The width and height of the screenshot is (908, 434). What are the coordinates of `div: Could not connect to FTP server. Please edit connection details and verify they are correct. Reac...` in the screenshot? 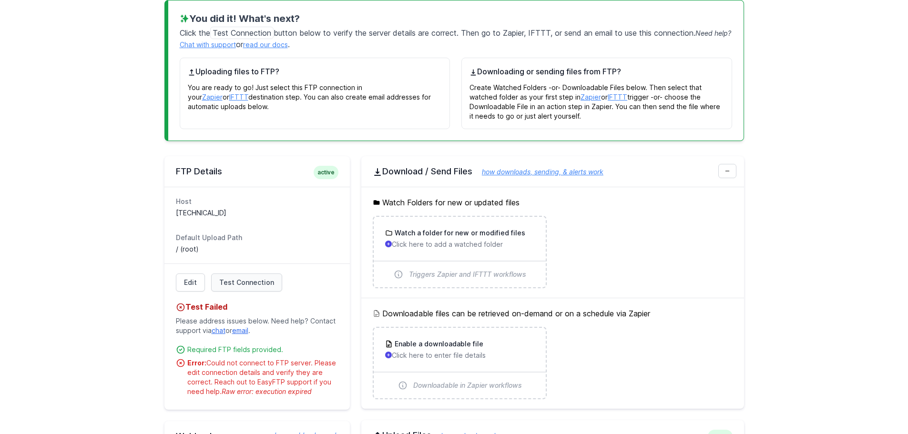 It's located at (263, 378).